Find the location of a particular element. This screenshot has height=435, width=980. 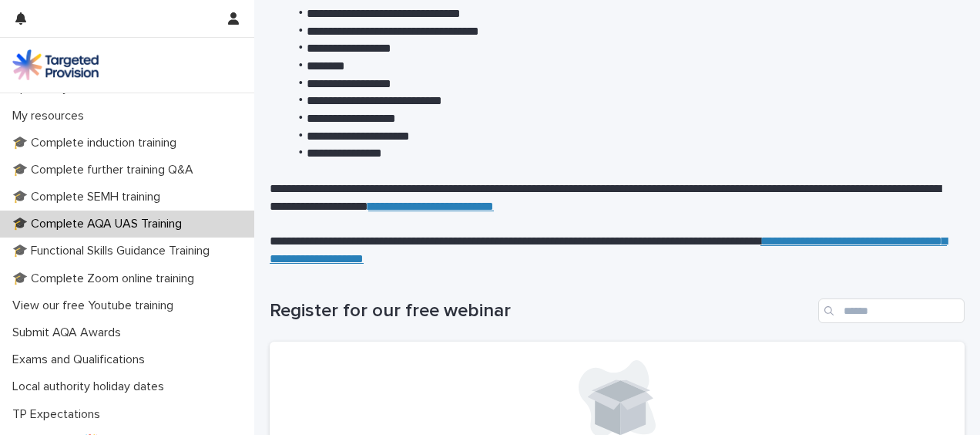

p: Local authority holiday dates is located at coordinates (91, 386).